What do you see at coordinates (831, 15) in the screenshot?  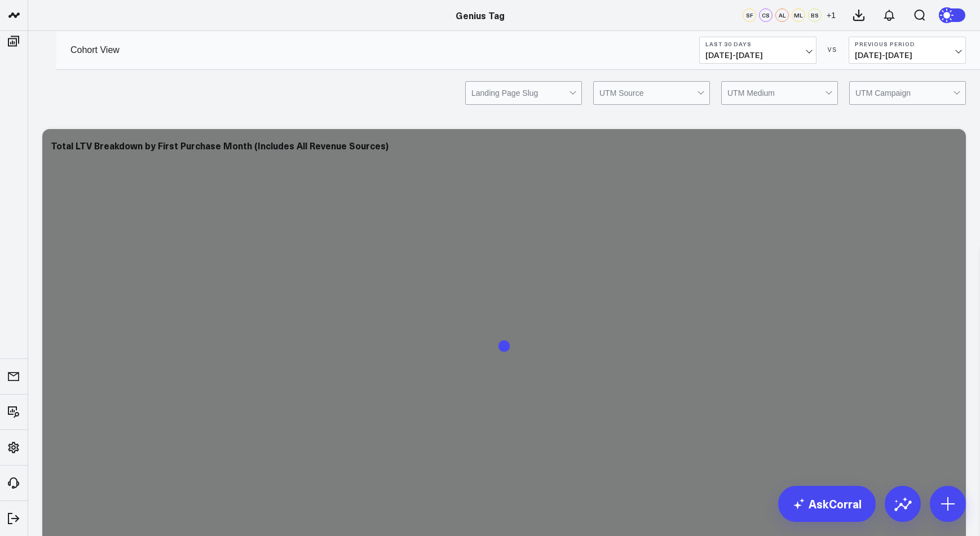 I see `span: + 1` at bounding box center [831, 15].